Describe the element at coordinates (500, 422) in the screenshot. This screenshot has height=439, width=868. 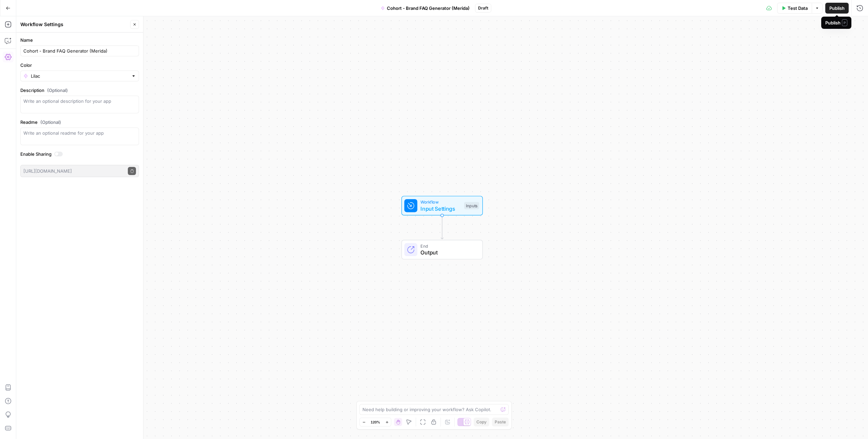
I see `button: Paste` at that location.